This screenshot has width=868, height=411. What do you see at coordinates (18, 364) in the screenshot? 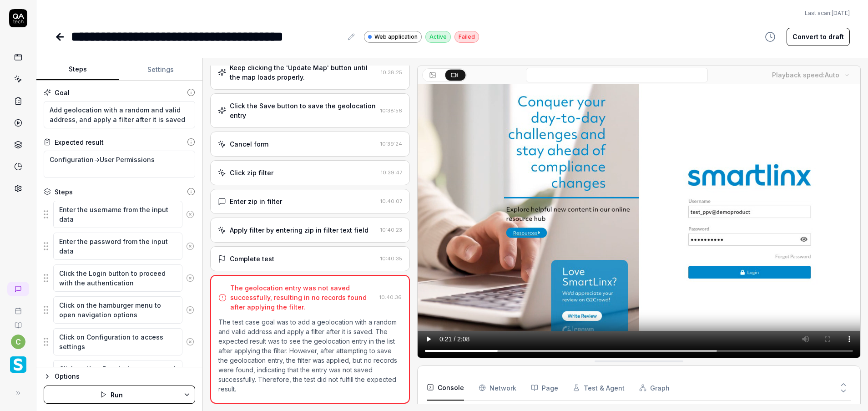
I see `img: Smartlinx Logo` at bounding box center [18, 364].